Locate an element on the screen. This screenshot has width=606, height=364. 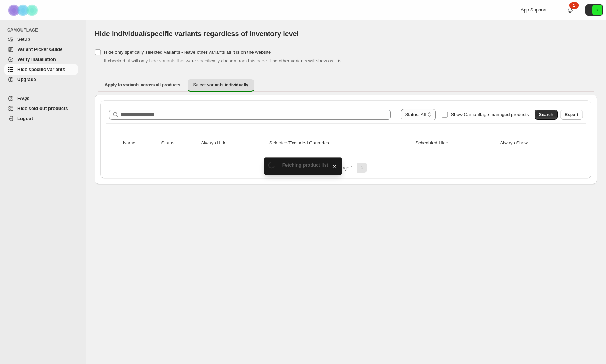
span: Variant Picker Guide is located at coordinates (40, 49).